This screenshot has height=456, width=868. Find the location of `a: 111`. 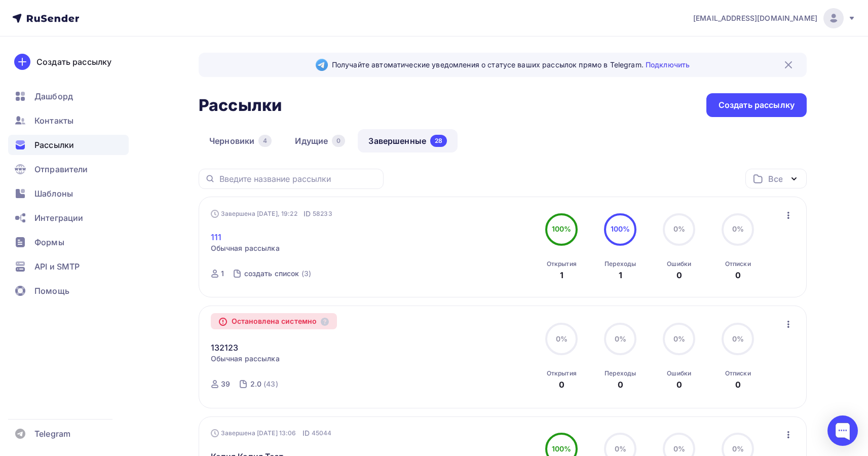

a: 111 is located at coordinates (216, 237).